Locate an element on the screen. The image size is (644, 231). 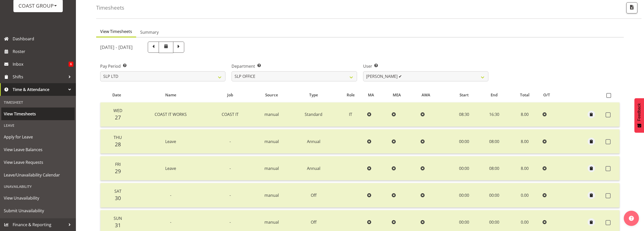
a: View Leave Balances is located at coordinates (38, 149).